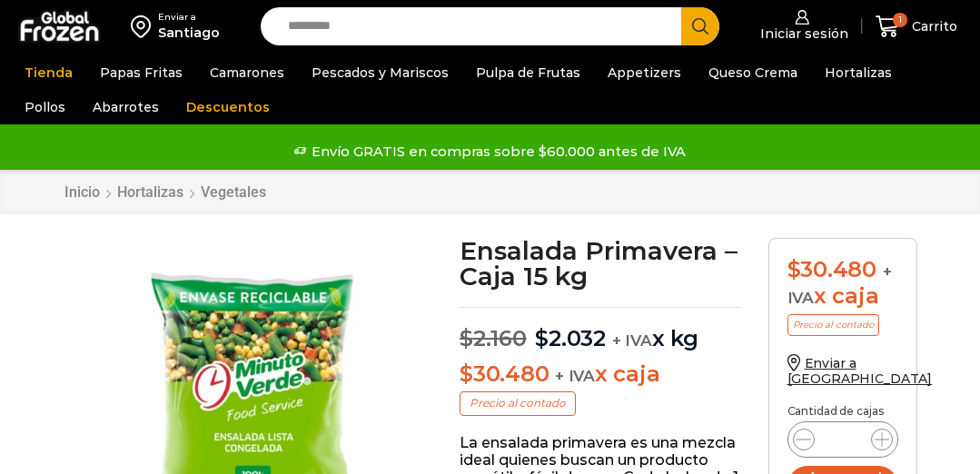  Describe the element at coordinates (228, 107) in the screenshot. I see `a: Descuentos` at that location.